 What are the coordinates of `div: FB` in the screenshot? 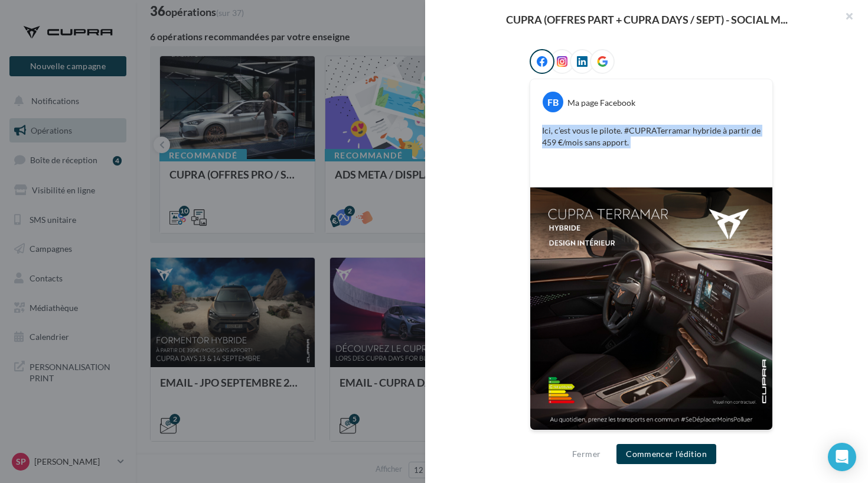 It's located at (553, 102).